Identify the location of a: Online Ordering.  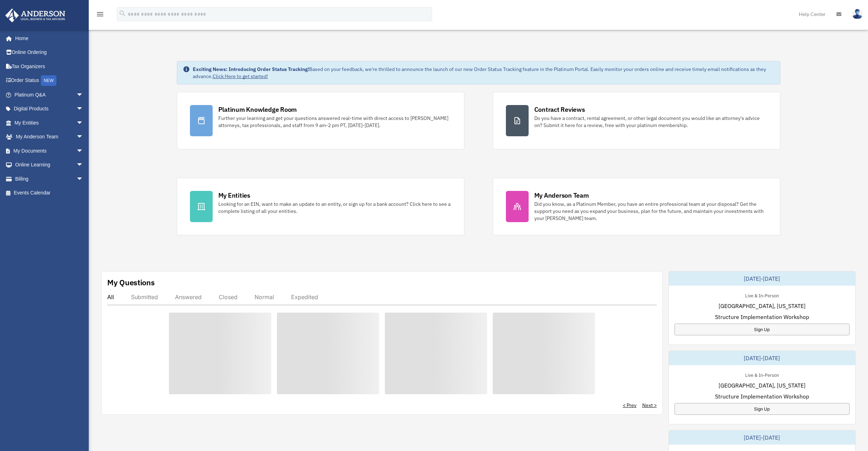
(49, 53).